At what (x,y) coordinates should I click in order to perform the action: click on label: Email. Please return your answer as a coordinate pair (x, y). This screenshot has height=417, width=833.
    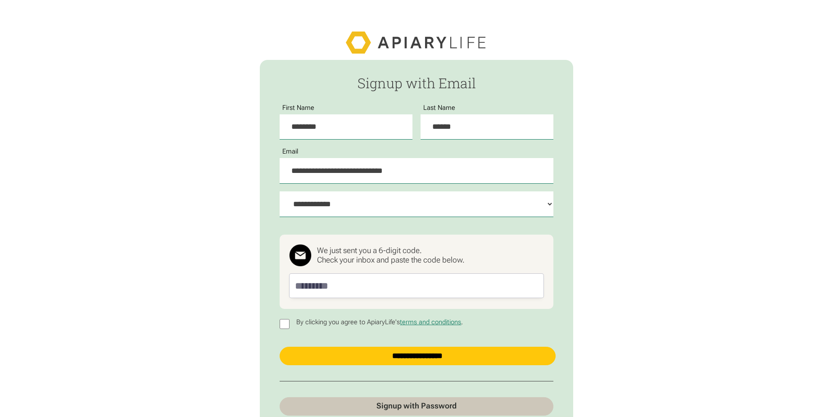
    Looking at the image, I should click on (290, 151).